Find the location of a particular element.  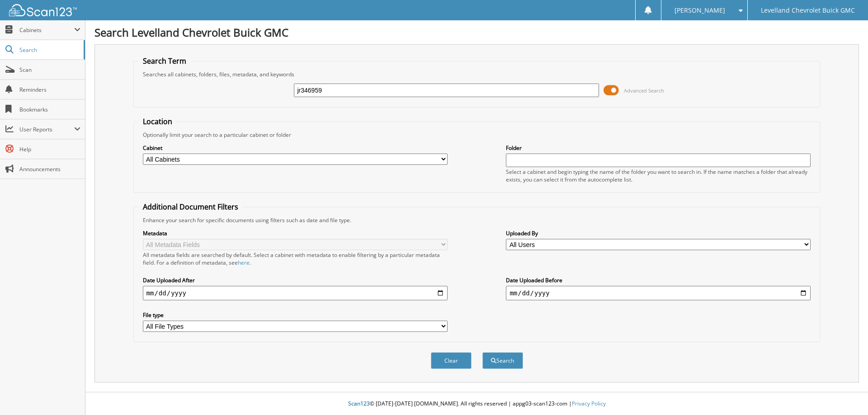

span: Search is located at coordinates (50, 50).